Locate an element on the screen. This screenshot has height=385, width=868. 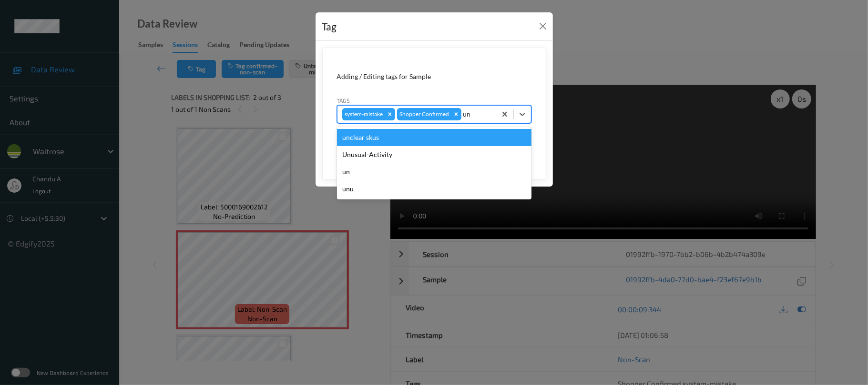
div: unu is located at coordinates (434, 189).